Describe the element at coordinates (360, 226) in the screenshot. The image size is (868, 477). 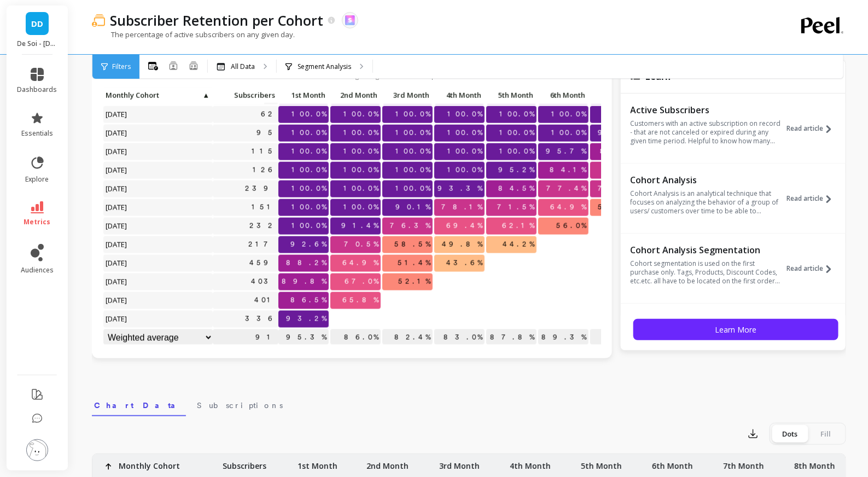
I see `span: 91.4%` at that location.